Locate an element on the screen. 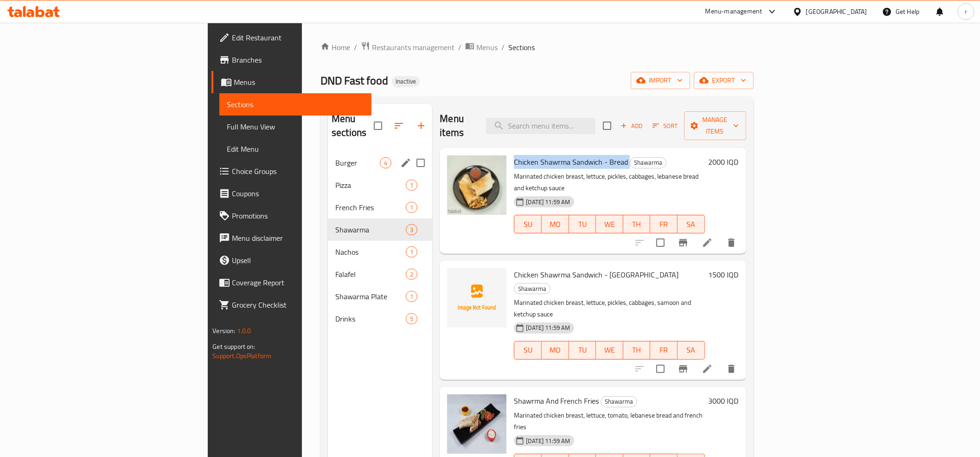  span: Add item is located at coordinates (632, 126).